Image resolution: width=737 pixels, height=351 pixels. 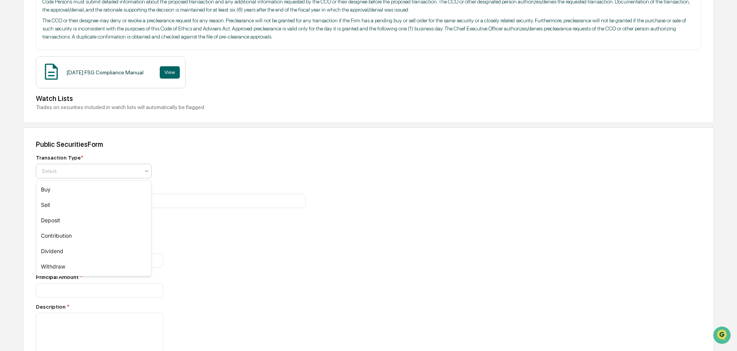 I want to click on a: 🔎Data Lookup, so click(x=28, y=116).